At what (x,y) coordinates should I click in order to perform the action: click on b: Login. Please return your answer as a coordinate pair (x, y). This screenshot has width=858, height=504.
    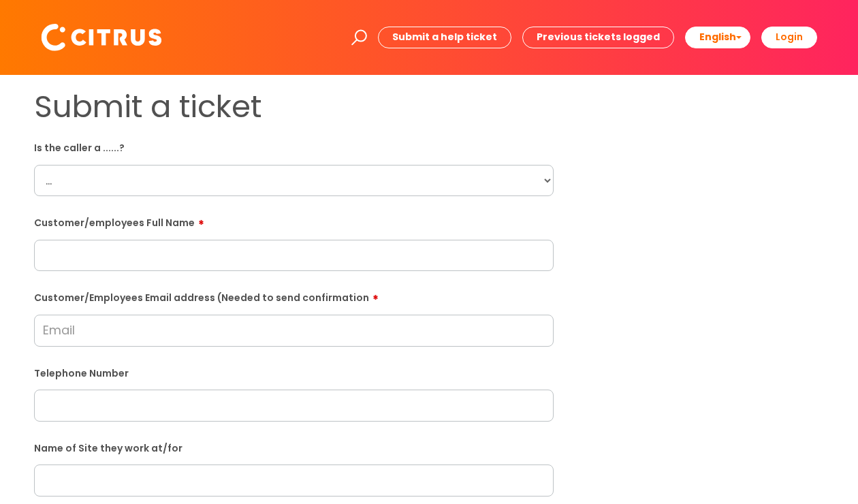
    Looking at the image, I should click on (790, 37).